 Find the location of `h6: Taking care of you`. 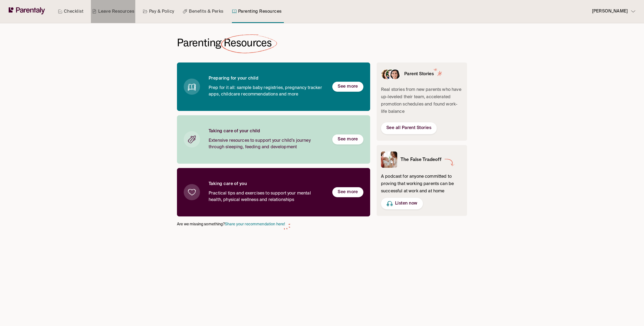

h6: Taking care of you is located at coordinates (266, 184).